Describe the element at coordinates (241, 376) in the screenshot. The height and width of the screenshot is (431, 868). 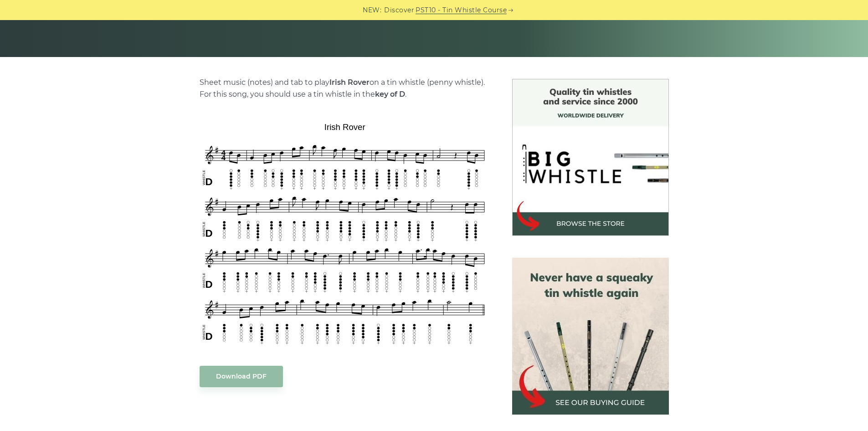
I see `a: Download PDF` at that location.